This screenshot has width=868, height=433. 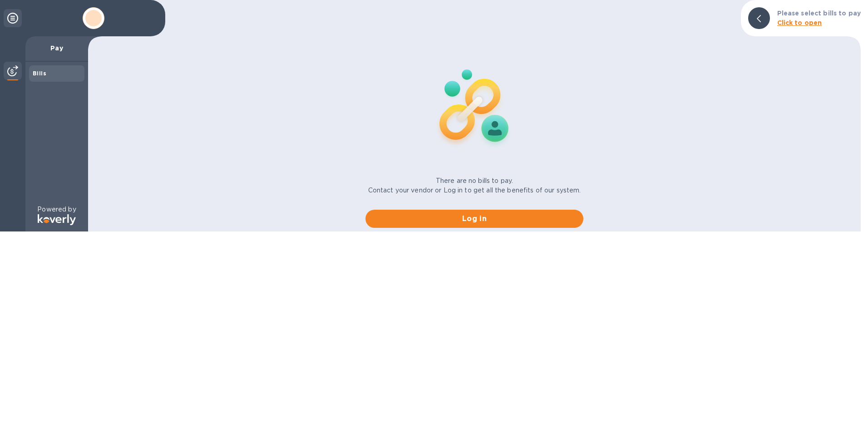 I want to click on p: There are no bills to pay. Contact your vendor or Log in to get all the benefits of our system., so click(x=474, y=186).